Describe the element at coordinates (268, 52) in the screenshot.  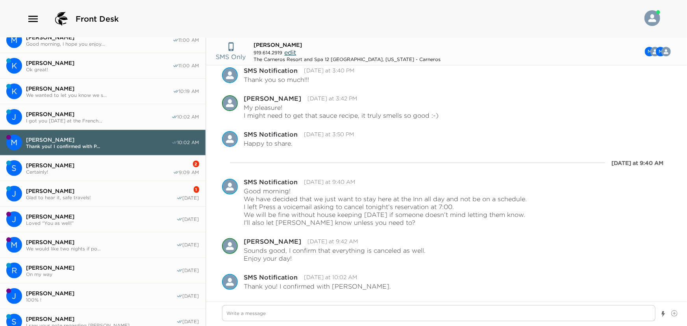
I see `span: 919.614.2919` at that location.